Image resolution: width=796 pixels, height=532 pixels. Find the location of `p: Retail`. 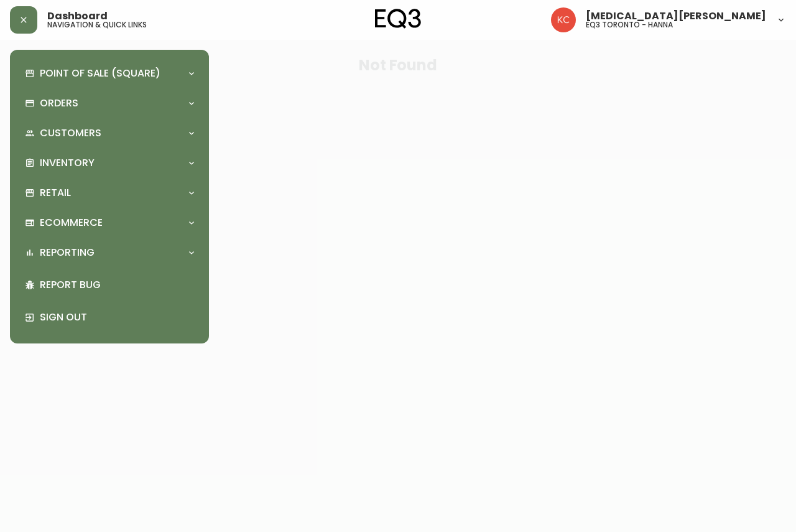

p: Retail is located at coordinates (56, 192).